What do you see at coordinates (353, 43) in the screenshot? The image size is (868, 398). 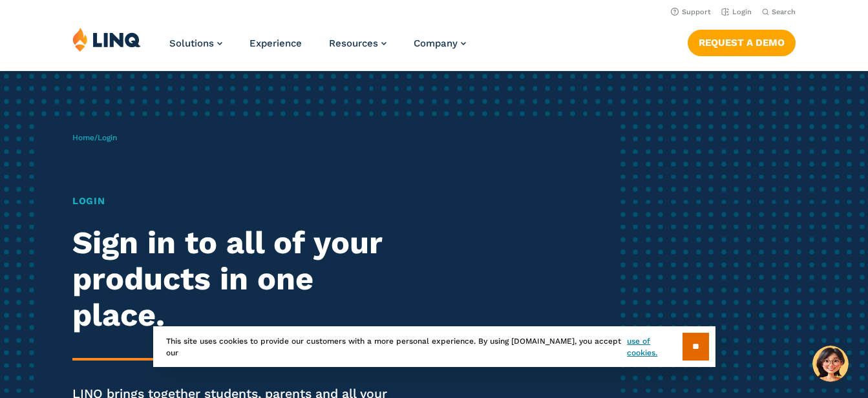 I see `span: Resources` at bounding box center [353, 43].